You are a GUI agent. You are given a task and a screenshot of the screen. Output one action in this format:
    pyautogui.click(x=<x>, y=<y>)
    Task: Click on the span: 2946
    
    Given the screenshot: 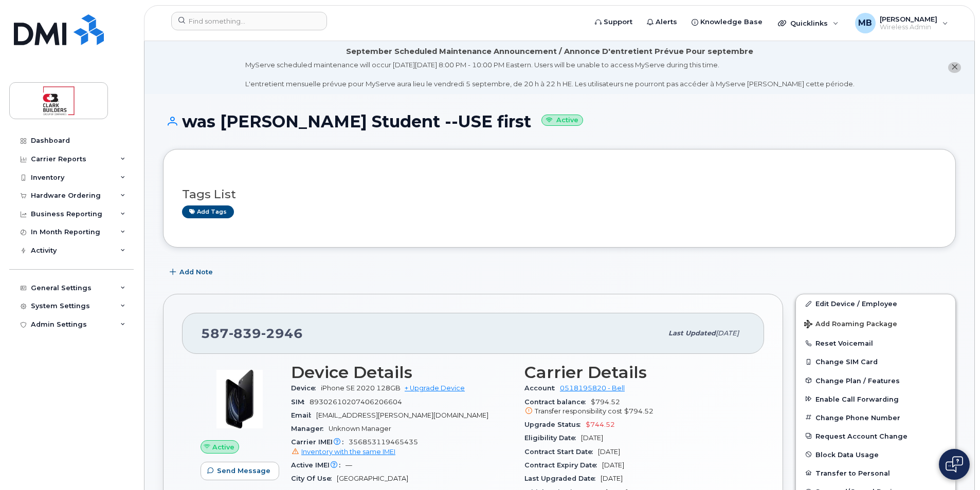 What is the action you would take?
    pyautogui.click(x=281, y=333)
    